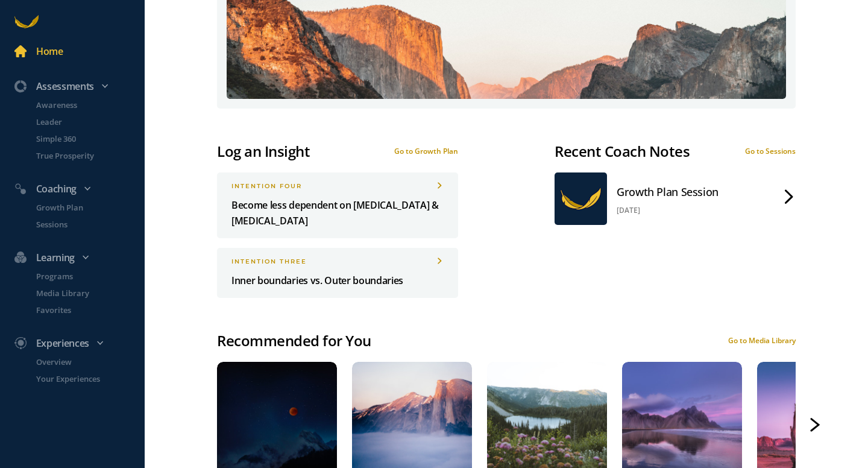  What do you see at coordinates (337, 272) in the screenshot?
I see `a: INTENTION threeInner boundaries vs. Outer boundaries` at bounding box center [337, 272].